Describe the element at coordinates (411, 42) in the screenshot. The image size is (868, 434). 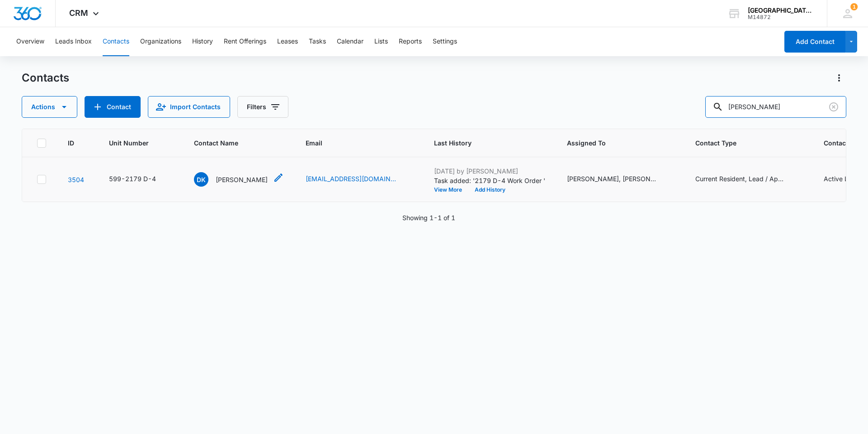
I see `button: Reports` at that location.